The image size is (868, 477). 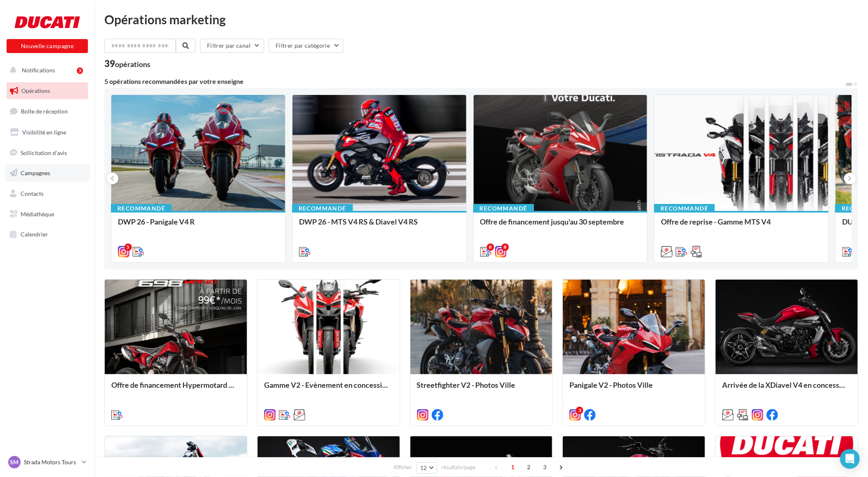 I want to click on span: Boîte de réception, so click(x=44, y=111).